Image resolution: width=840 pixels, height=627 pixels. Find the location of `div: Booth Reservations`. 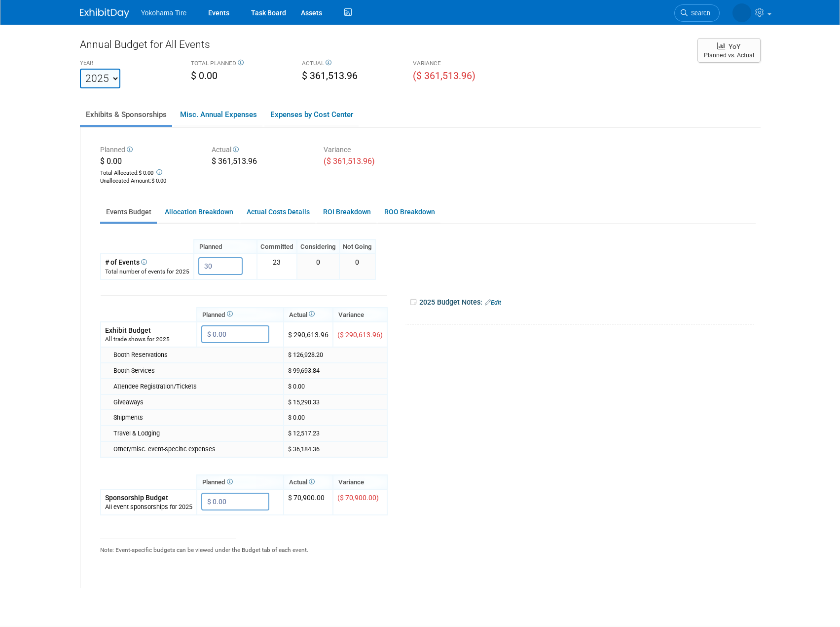

div: Booth Reservations is located at coordinates (197, 355).